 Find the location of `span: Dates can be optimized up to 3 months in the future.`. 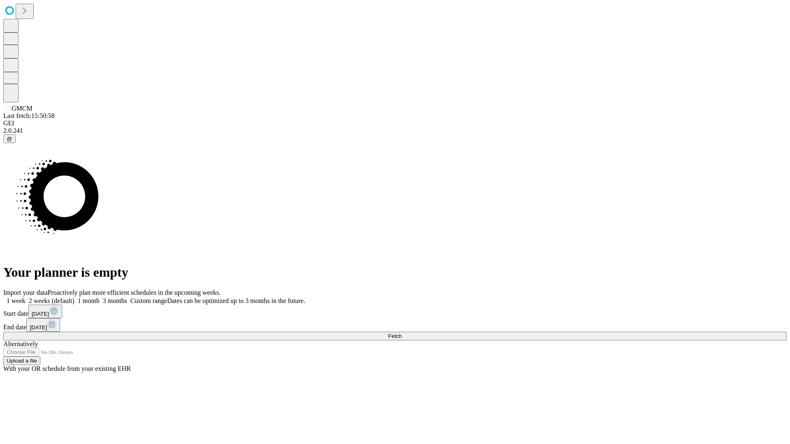

span: Dates can be optimized up to 3 months in the future. is located at coordinates (236, 301).